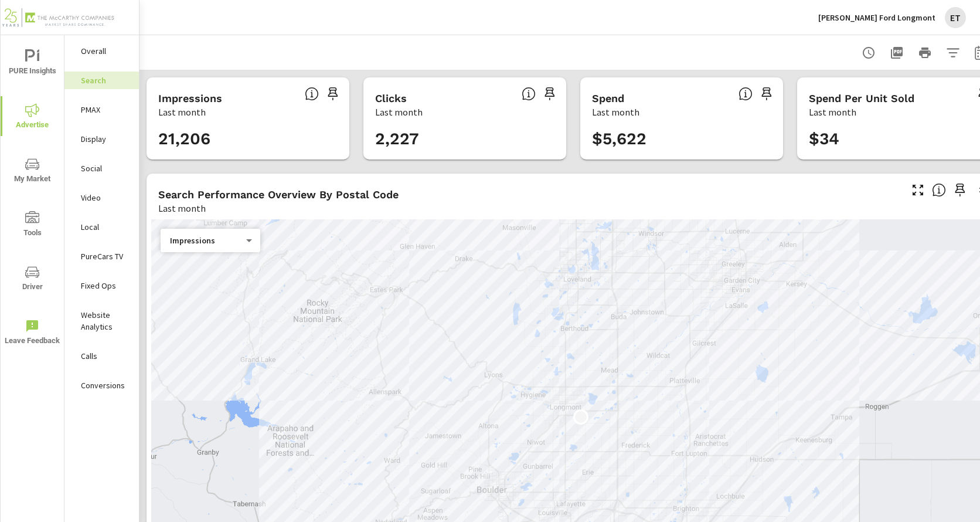  I want to click on h5: Clicks, so click(391, 98).